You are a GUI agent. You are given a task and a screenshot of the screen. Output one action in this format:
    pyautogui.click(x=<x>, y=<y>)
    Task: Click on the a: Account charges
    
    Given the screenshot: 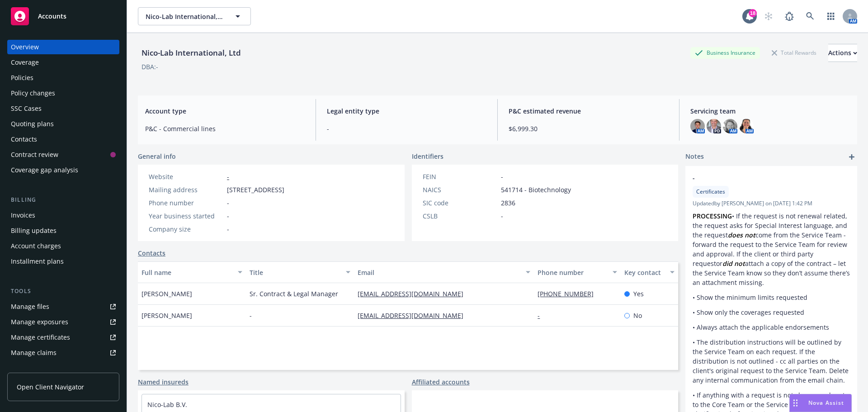 What is the action you would take?
    pyautogui.click(x=63, y=246)
    